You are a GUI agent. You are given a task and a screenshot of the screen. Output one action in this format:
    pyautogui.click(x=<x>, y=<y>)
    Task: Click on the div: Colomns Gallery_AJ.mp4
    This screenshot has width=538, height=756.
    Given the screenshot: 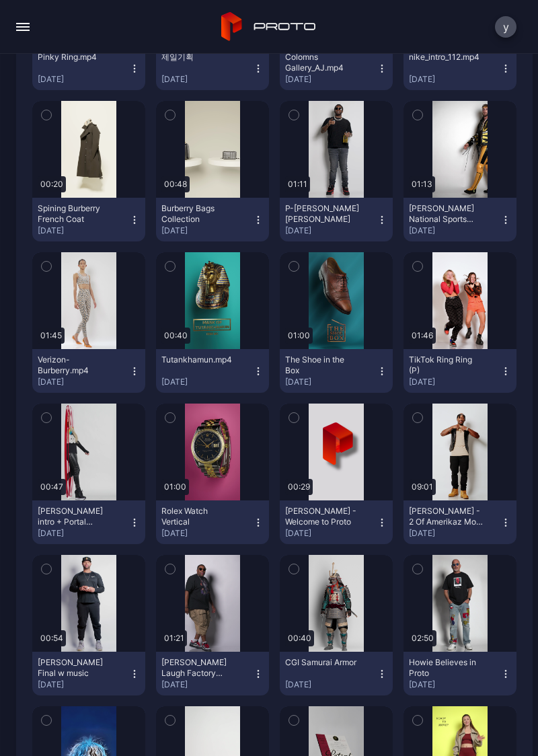 What is the action you would take?
    pyautogui.click(x=322, y=63)
    